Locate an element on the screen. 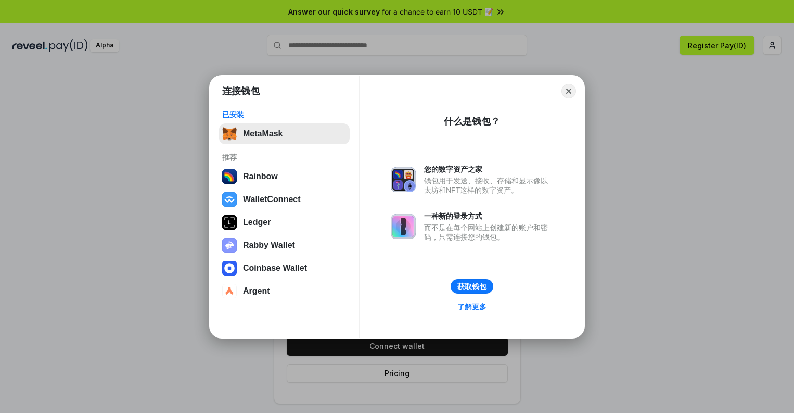 The width and height of the screenshot is (794, 413). div: 一种新的登录方式 is located at coordinates (489, 216).